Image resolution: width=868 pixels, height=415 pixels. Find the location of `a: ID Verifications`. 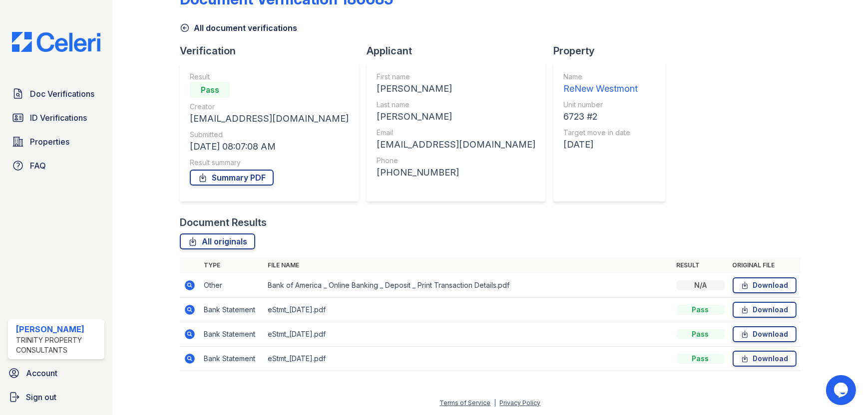

a: ID Verifications is located at coordinates (56, 118).